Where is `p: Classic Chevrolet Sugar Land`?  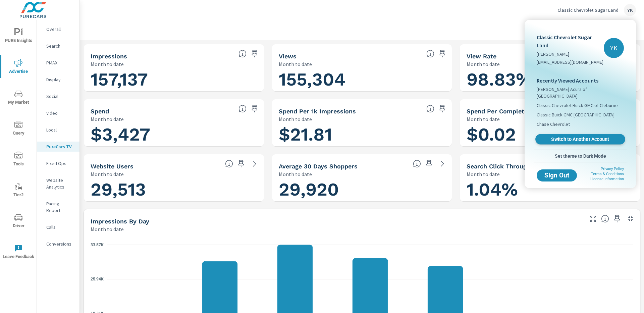
p: Classic Chevrolet Sugar Land is located at coordinates (570, 41).